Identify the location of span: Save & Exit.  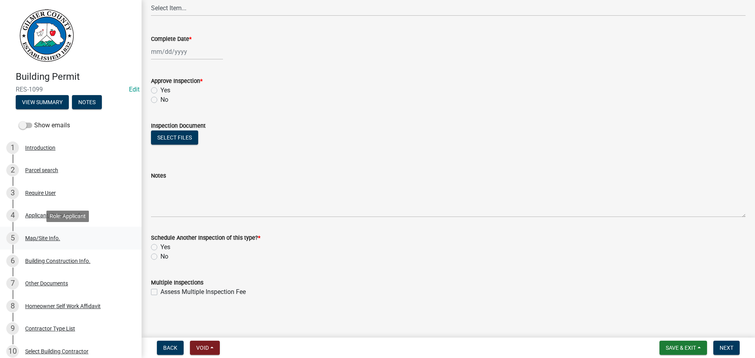
(680, 348).